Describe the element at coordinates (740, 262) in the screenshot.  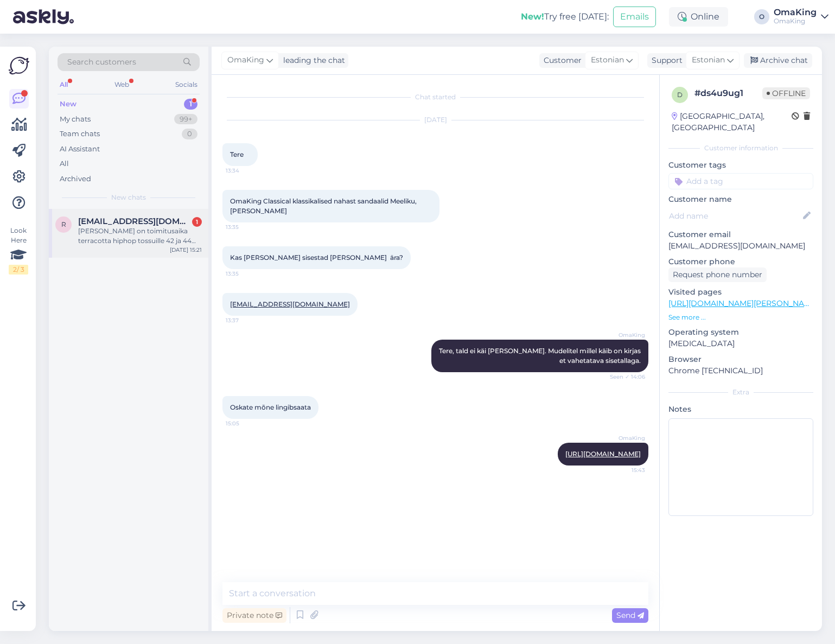
I see `p: Customer phone` at that location.